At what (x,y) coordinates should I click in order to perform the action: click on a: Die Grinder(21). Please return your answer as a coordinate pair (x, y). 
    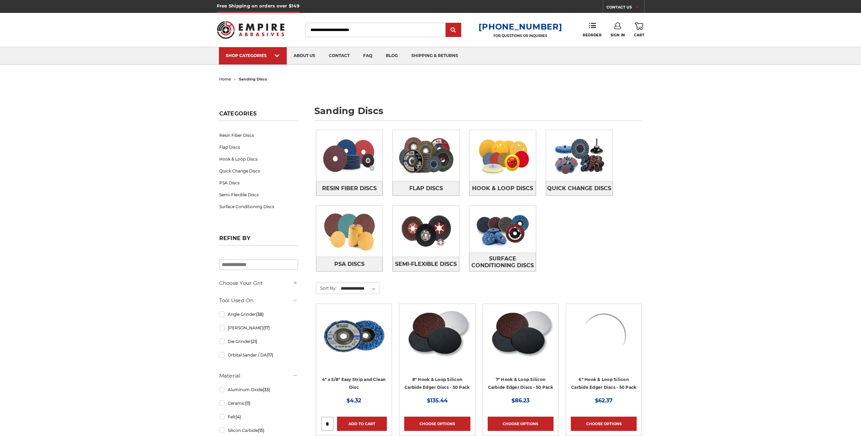
    Looking at the image, I should click on (259, 341).